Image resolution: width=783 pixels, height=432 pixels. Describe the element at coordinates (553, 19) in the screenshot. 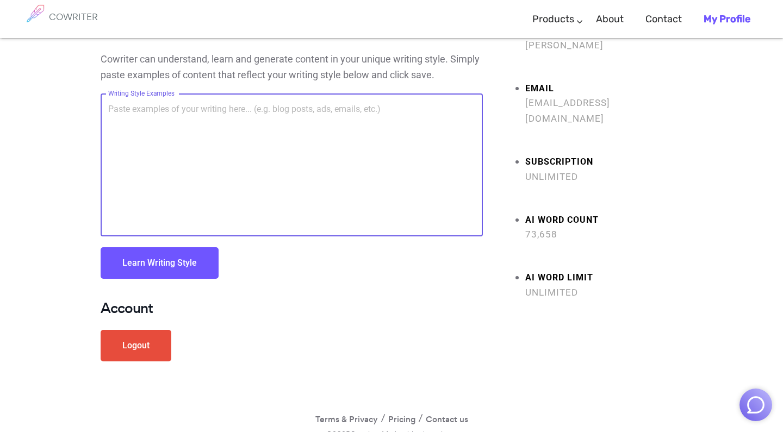

I see `a: Products` at that location.